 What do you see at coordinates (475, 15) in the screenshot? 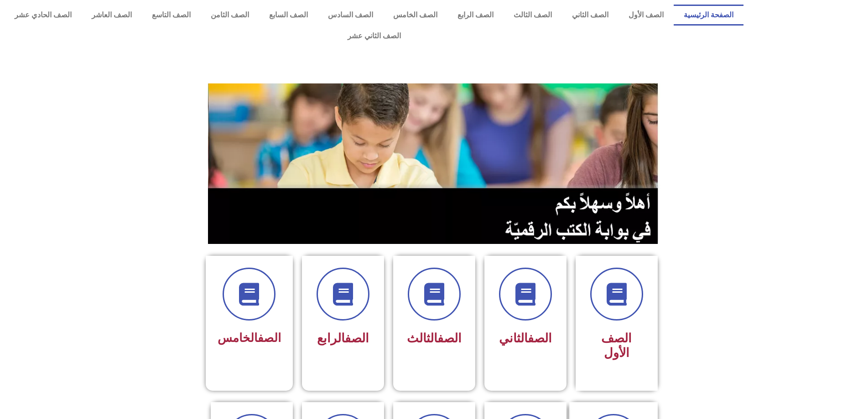
I see `a: الصف الرابع` at bounding box center [475, 15].